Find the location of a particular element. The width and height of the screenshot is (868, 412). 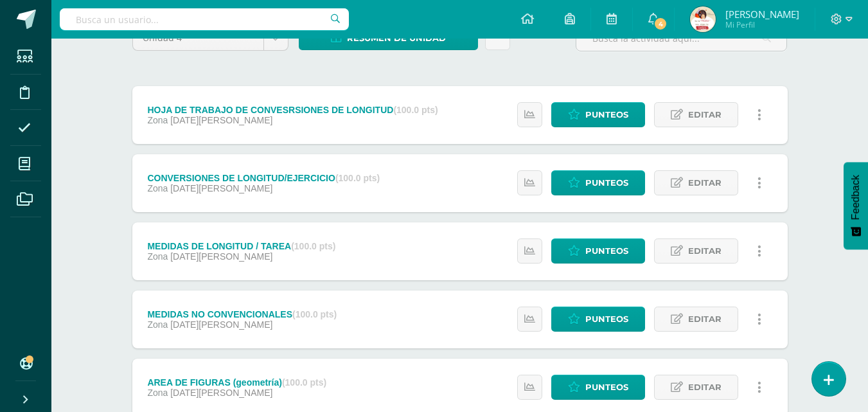

div: CONVERSIONES DE LONGITUD/EJERCICIO is located at coordinates (263, 178).